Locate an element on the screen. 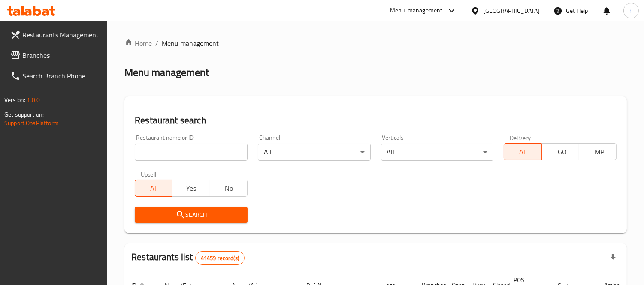  button: TMP is located at coordinates (598, 152).